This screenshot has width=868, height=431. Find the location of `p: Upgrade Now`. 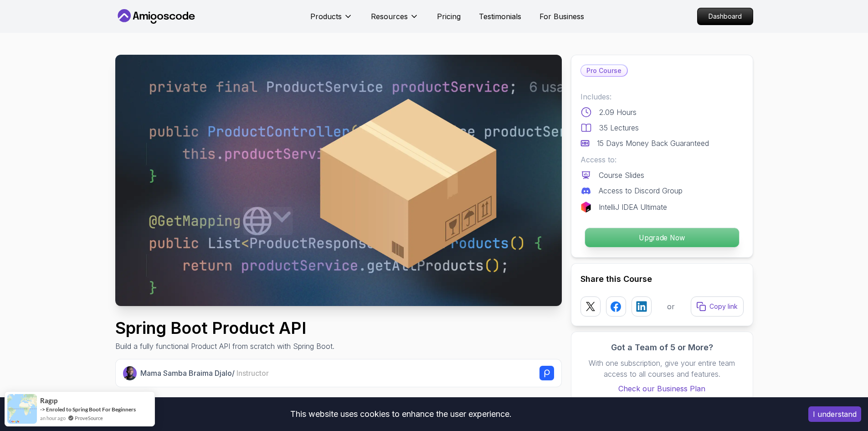

p: Upgrade Now is located at coordinates (662, 237).